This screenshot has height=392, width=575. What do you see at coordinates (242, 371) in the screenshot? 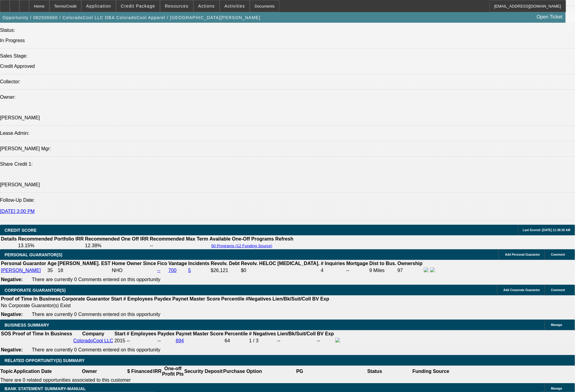
I see `th: Purchase Option` at bounding box center [242, 371].